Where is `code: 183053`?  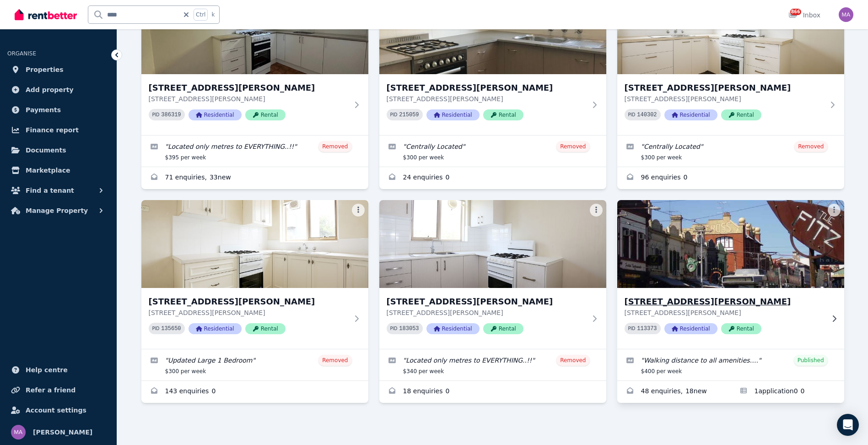 code: 183053 is located at coordinates (409, 329).